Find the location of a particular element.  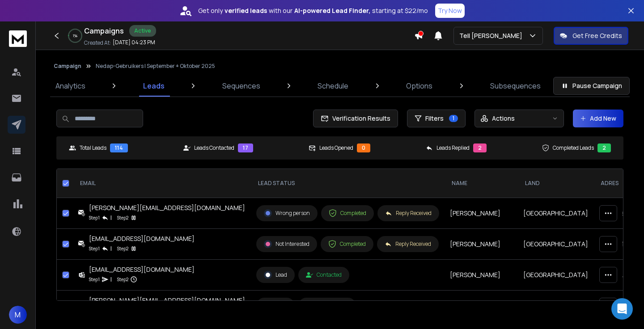

p: Actions is located at coordinates (503, 118).